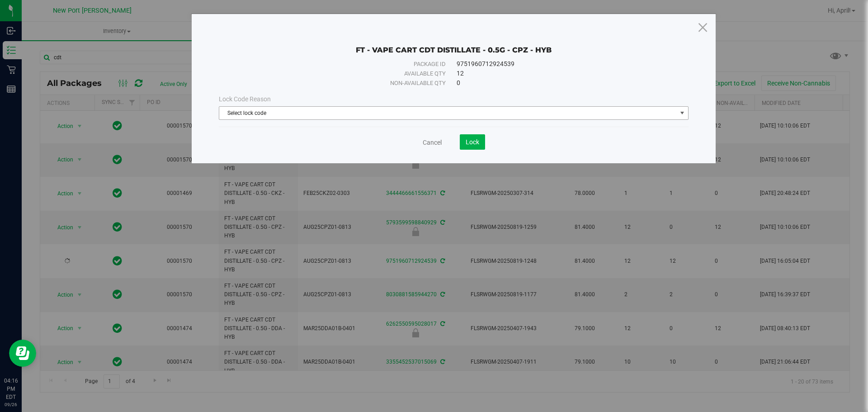 The width and height of the screenshot is (868, 412). What do you see at coordinates (342, 83) in the screenshot?
I see `div: Non-available qty` at bounding box center [342, 83].